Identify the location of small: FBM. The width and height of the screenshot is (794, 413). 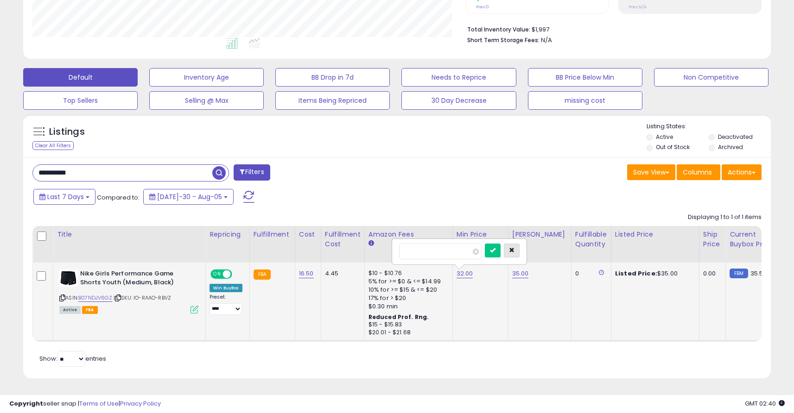
(738, 273).